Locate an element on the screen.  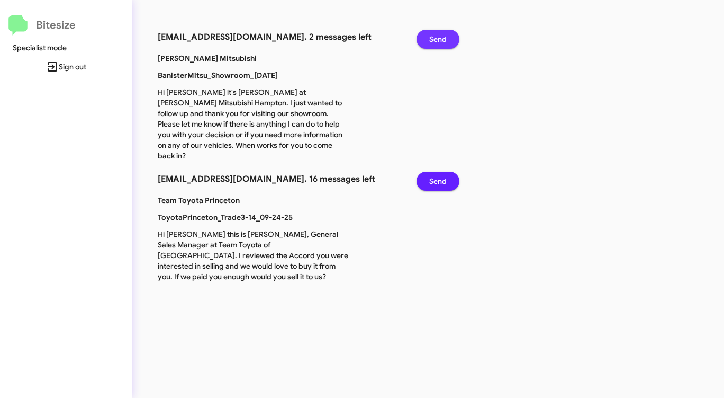
span: Sign out is located at coordinates (66, 67).